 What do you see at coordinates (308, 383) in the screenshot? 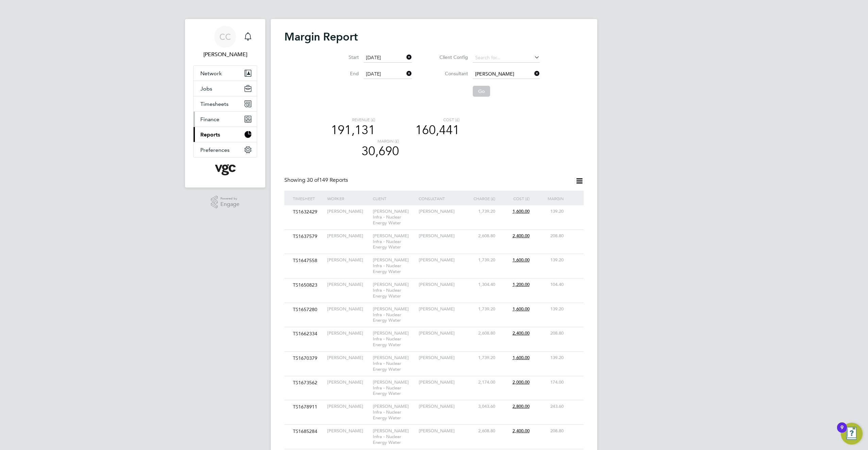
I see `div: TS1673562` at bounding box center [308, 383].